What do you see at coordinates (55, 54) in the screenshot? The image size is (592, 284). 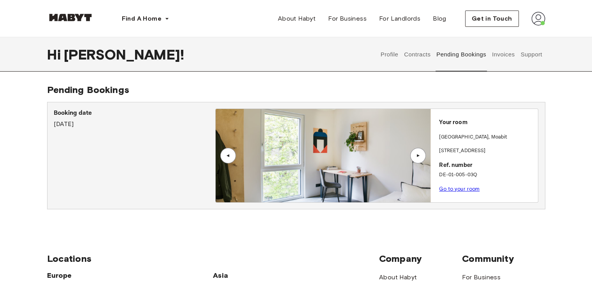 I see `span: Hi` at bounding box center [55, 54].